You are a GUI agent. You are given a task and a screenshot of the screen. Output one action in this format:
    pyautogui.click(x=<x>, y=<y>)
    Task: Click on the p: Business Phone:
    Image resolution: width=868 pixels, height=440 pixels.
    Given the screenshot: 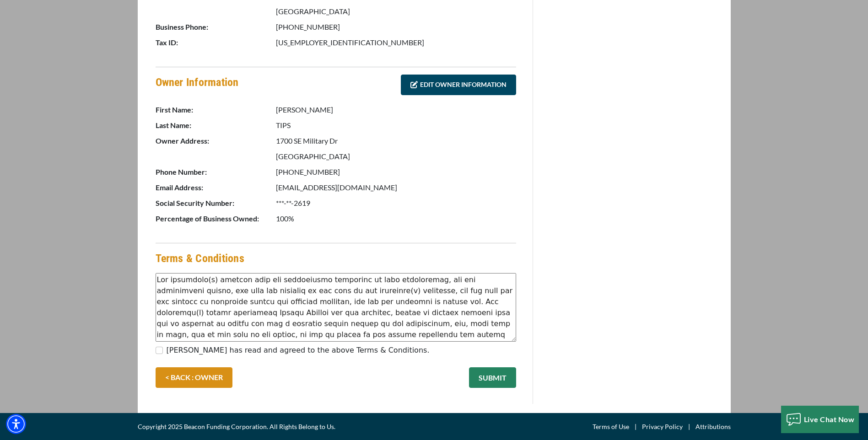 What is the action you would take?
    pyautogui.click(x=215, y=27)
    